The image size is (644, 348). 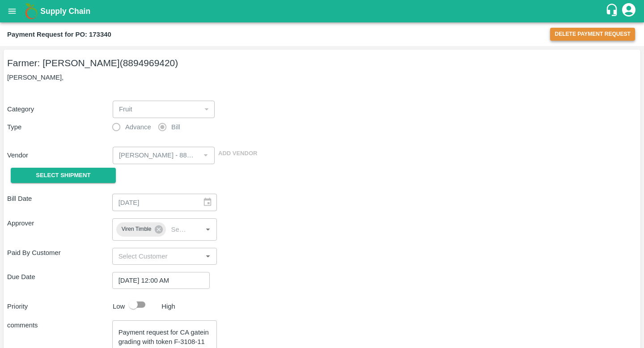 I want to click on p: High, so click(x=168, y=306).